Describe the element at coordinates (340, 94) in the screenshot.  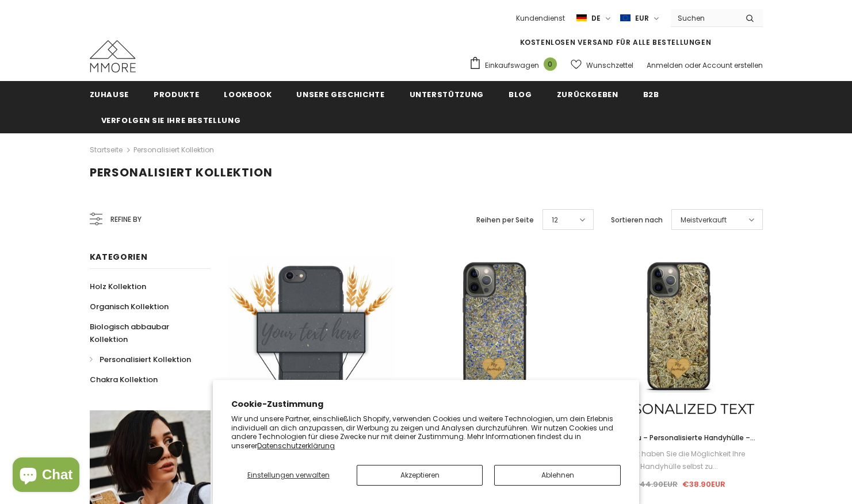
I see `a: Unsere Geschichte` at that location.